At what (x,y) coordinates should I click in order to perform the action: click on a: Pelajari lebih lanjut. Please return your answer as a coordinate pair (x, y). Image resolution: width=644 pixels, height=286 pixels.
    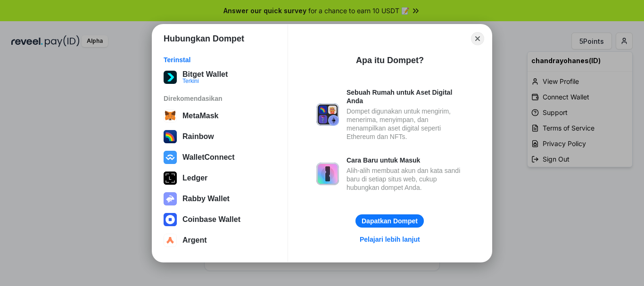
    Looking at the image, I should click on (390, 239).